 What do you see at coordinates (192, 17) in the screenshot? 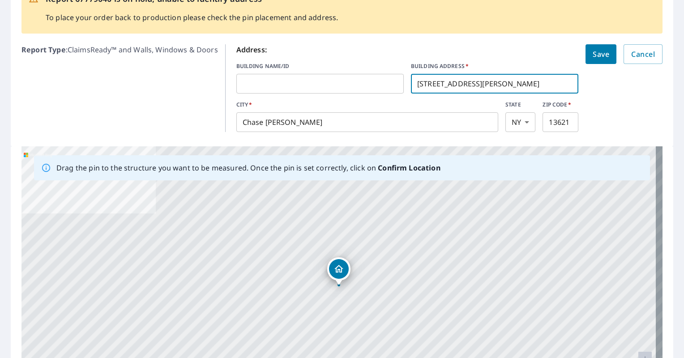
I see `p: To place your order back to production please check the pin placement and address.` at bounding box center [192, 17].